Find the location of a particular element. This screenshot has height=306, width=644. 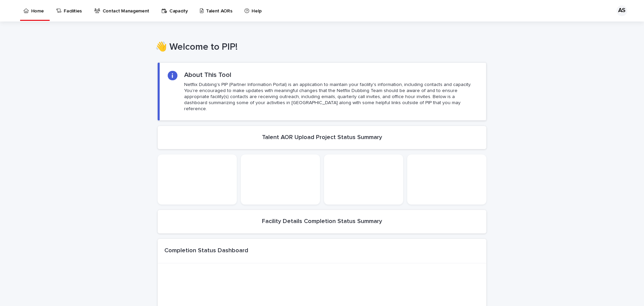

p: Netflix Dubbing's PIP (Partner Information Portal) is an application to maintain your facility's ... is located at coordinates (331, 97).